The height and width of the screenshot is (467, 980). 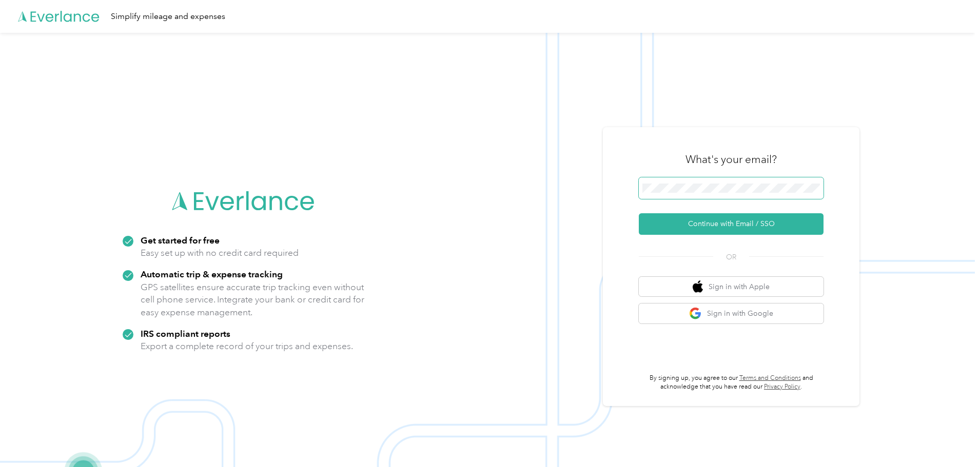 What do you see at coordinates (782, 386) in the screenshot?
I see `a: Privacy Policy` at bounding box center [782, 386].